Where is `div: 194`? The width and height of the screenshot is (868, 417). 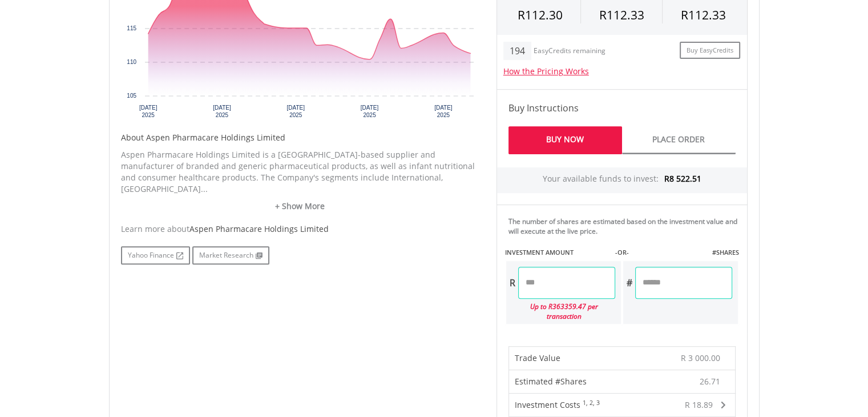 div: 194 is located at coordinates (517, 51).